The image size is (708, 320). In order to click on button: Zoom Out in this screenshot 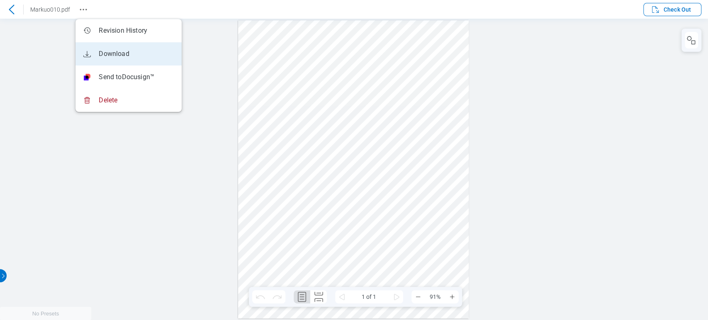, I will do `click(418, 297)`.